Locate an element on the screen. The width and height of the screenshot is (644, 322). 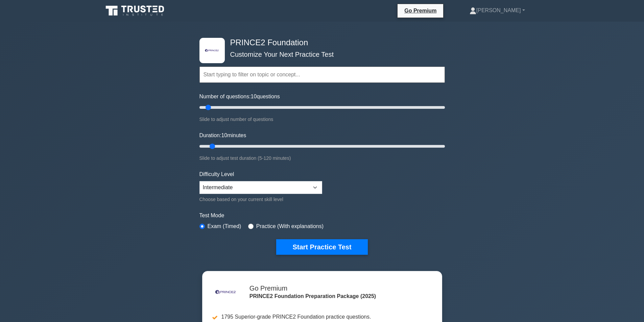
label: Exam (Timed) is located at coordinates (224, 226).